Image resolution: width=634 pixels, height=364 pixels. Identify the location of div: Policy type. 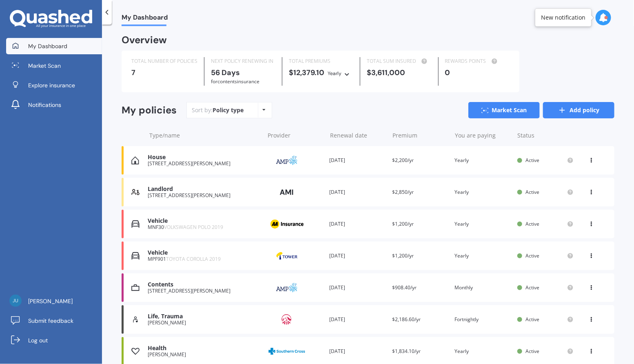
(228, 110).